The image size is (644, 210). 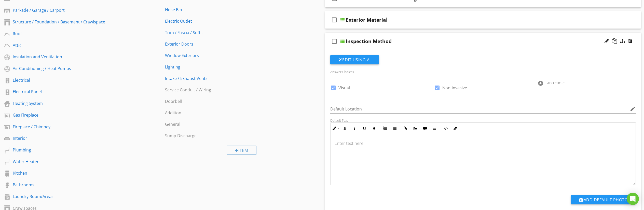 I want to click on button: Insert Video, so click(x=425, y=128).